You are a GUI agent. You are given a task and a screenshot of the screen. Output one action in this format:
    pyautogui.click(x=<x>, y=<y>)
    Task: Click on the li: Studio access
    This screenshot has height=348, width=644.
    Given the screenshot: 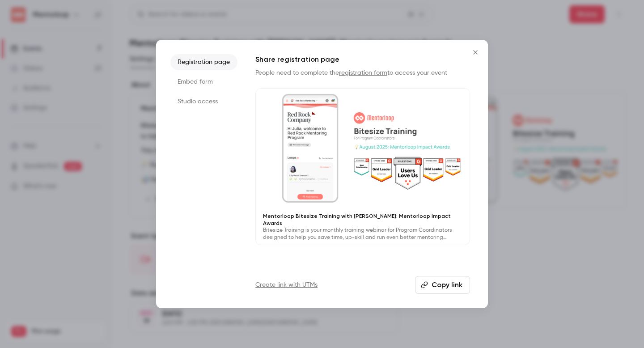 What is the action you would take?
    pyautogui.click(x=204, y=102)
    